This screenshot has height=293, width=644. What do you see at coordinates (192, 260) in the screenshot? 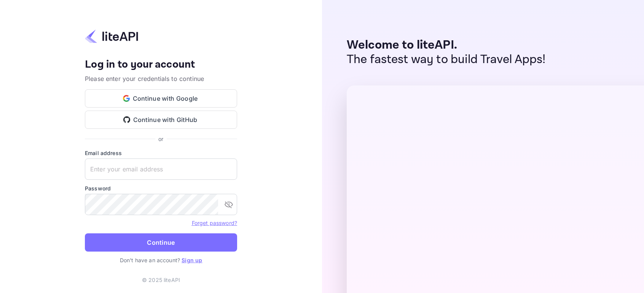
I see `a: Sign up` at bounding box center [192, 260].